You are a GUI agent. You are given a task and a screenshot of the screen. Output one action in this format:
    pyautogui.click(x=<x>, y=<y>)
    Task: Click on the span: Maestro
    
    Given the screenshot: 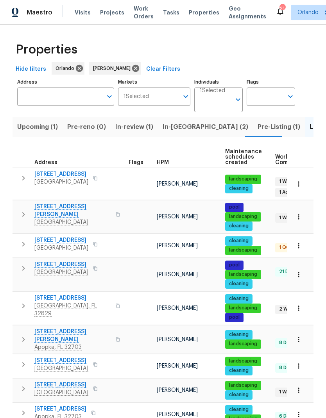 What is the action you would take?
    pyautogui.click(x=39, y=12)
    